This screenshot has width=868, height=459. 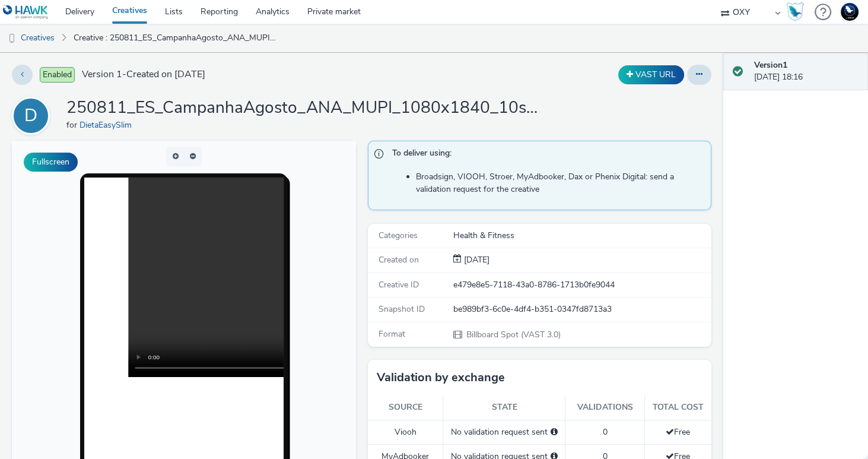 I want to click on span: Format, so click(x=392, y=334).